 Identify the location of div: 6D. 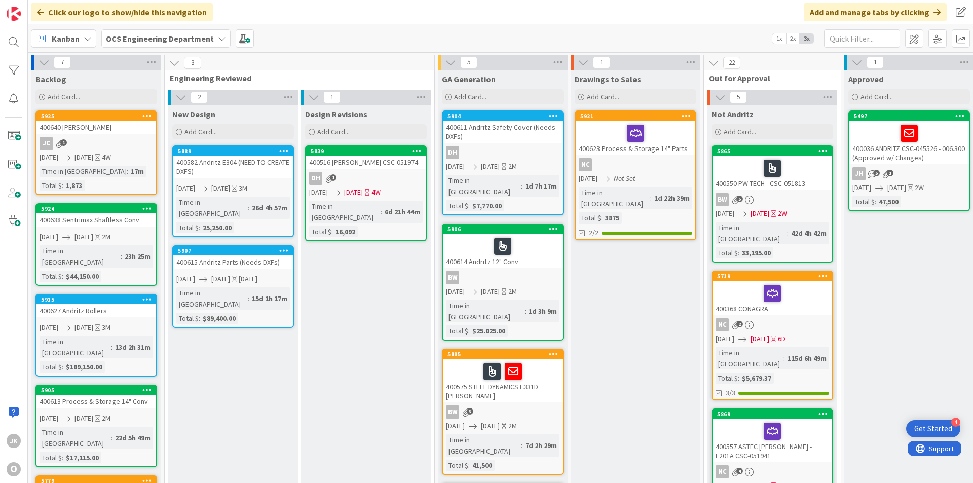
(781, 338).